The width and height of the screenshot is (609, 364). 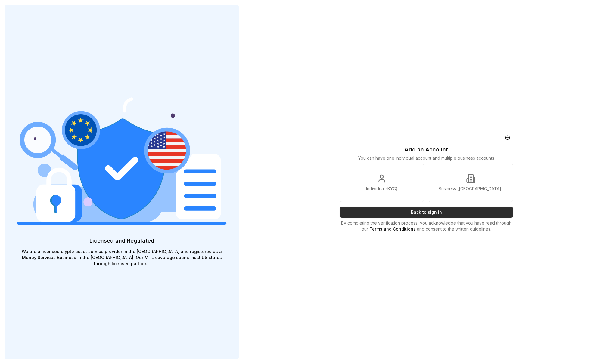 What do you see at coordinates (382, 183) in the screenshot?
I see `a: Individual (KYC)` at bounding box center [382, 183].